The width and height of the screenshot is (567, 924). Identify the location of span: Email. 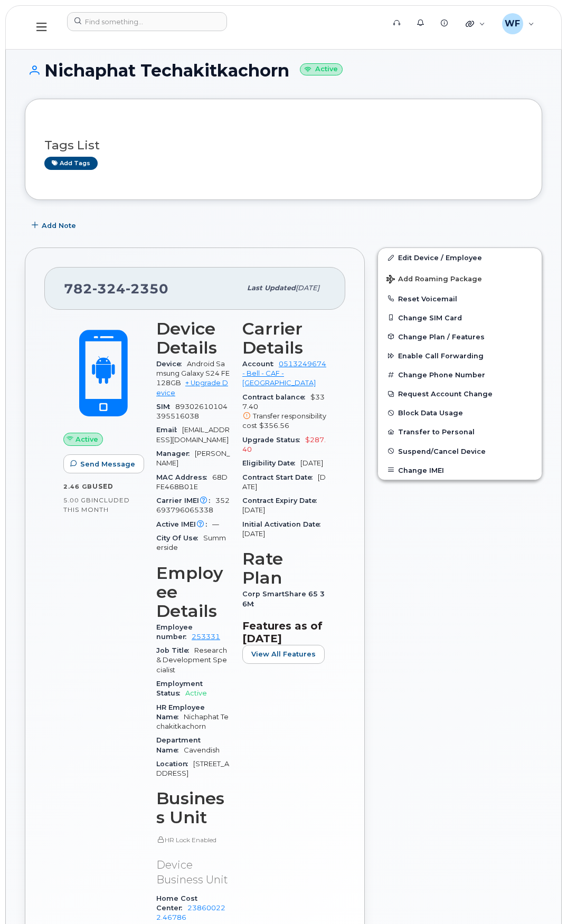
(168, 429).